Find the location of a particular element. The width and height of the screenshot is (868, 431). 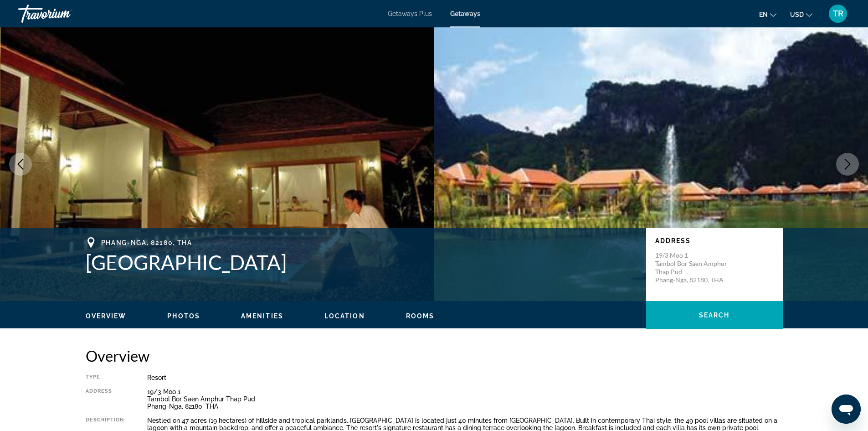

button: Amenities is located at coordinates (262, 316).